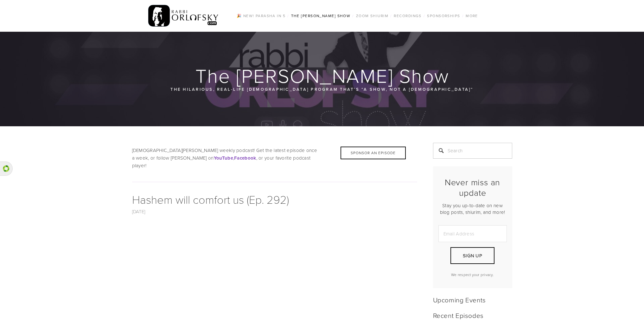 The width and height of the screenshot is (644, 323). What do you see at coordinates (472, 209) in the screenshot?
I see `p: Stay you up-to-date on new blog posts, shiurim, and more!` at bounding box center [472, 209].